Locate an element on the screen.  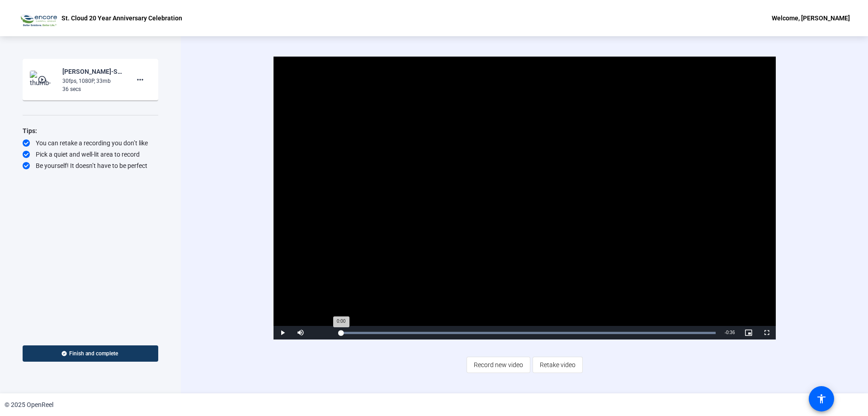
button: Retake video is located at coordinates (557, 364).